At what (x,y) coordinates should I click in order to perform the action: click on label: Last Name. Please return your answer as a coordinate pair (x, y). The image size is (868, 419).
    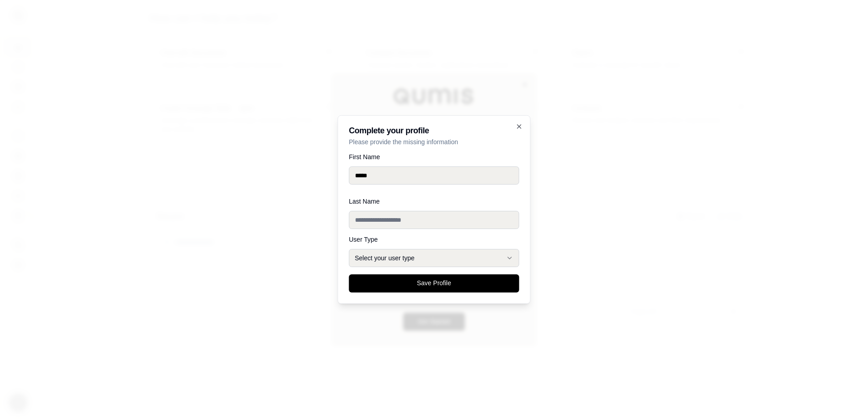
    Looking at the image, I should click on (434, 202).